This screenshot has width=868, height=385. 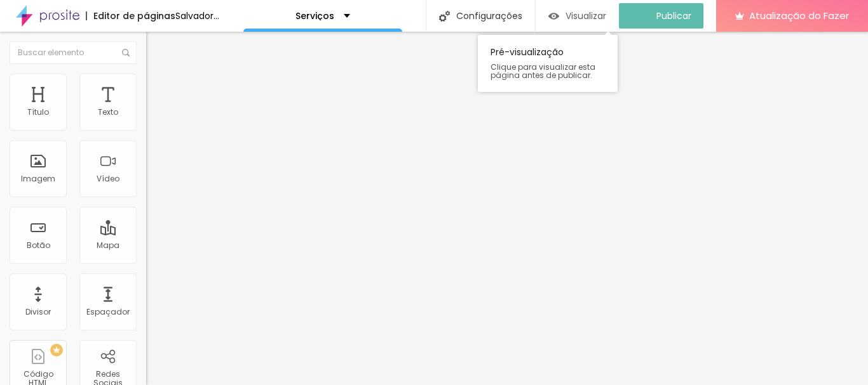 I want to click on font: Clique para visualizar esta página antes de publicar., so click(x=543, y=71).